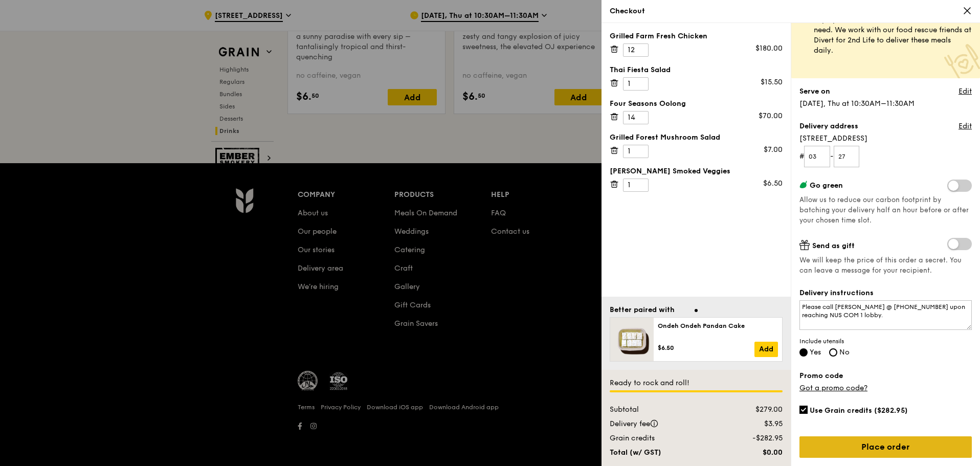 This screenshot has height=466, width=980. I want to click on span: Send as gift, so click(833, 246).